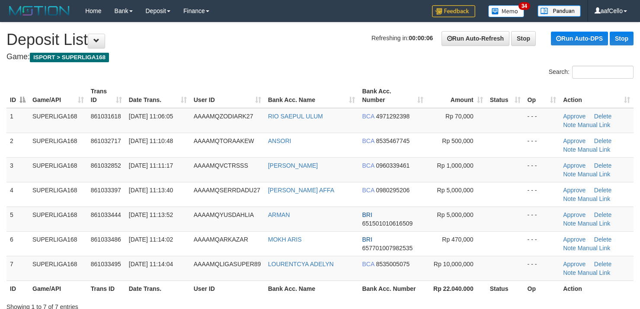 The height and width of the screenshot is (309, 640). What do you see at coordinates (18, 219) in the screenshot?
I see `td: 5` at bounding box center [18, 219].